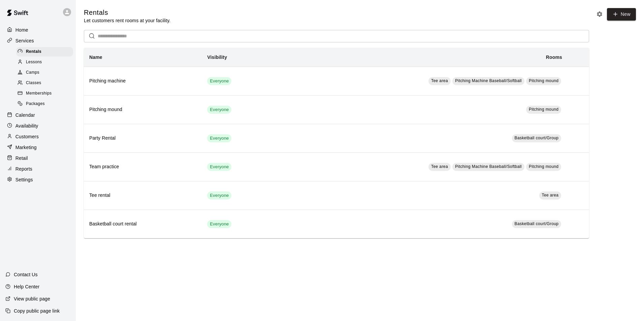 Image resolution: width=644 pixels, height=321 pixels. Describe the element at coordinates (46, 83) in the screenshot. I see `a: Classes` at that location.